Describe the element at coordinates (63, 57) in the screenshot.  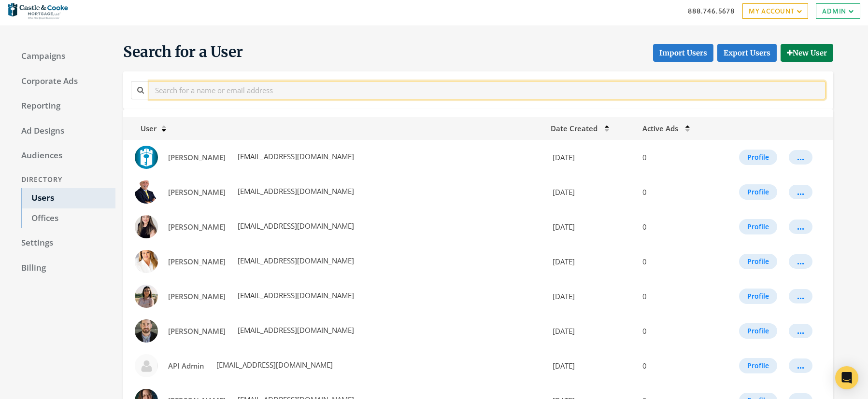
I see `a: Campaigns` at that location.